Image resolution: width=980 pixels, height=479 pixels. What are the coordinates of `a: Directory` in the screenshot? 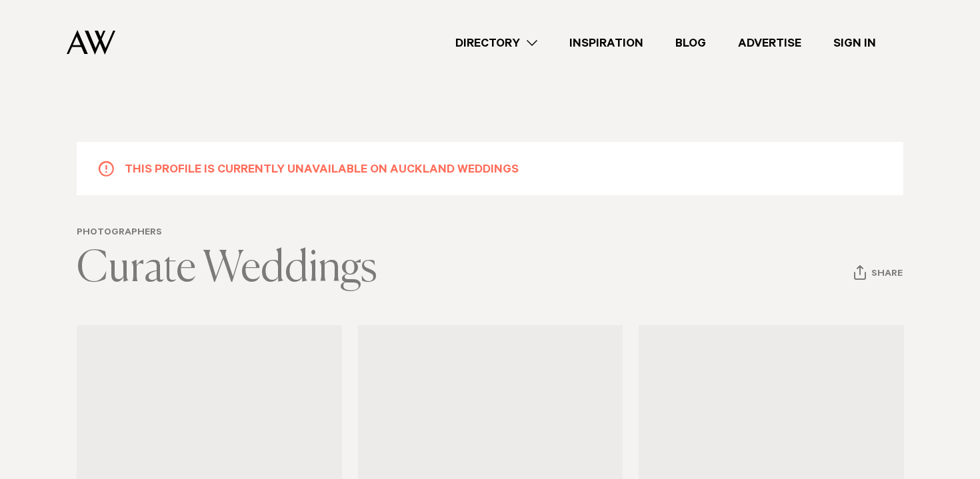 It's located at (496, 43).